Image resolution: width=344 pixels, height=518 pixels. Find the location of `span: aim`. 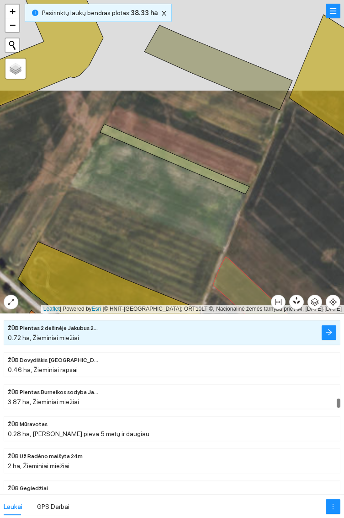

span: aim is located at coordinates (333, 302).